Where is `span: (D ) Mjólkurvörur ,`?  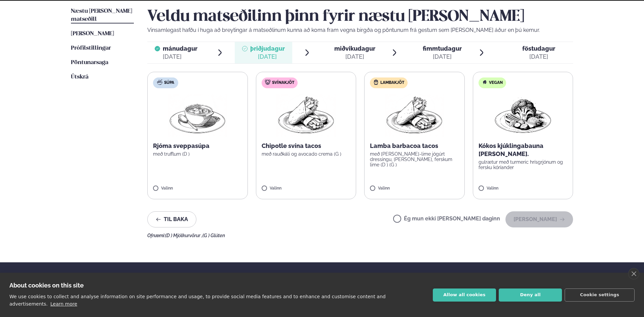 span: (D ) Mjólkurvörur , is located at coordinates (184, 236).